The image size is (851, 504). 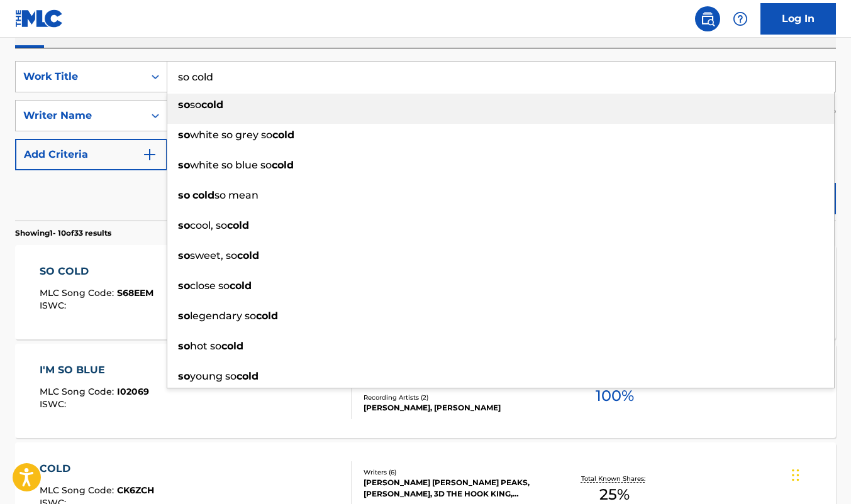 I want to click on img: help, so click(x=740, y=19).